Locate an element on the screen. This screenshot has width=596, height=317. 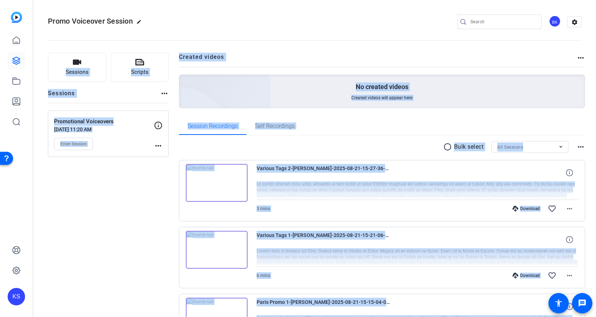
span: Sessions is located at coordinates (77, 72).